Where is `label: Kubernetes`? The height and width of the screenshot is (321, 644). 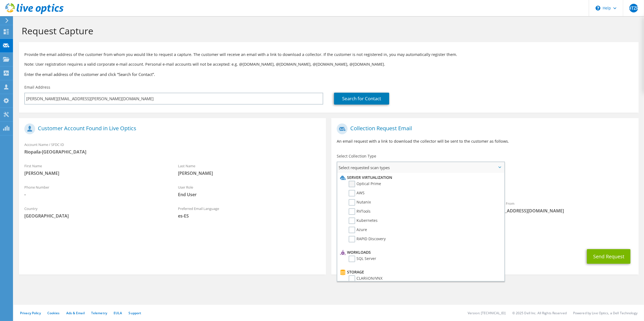 label: Kubernetes is located at coordinates (363, 221).